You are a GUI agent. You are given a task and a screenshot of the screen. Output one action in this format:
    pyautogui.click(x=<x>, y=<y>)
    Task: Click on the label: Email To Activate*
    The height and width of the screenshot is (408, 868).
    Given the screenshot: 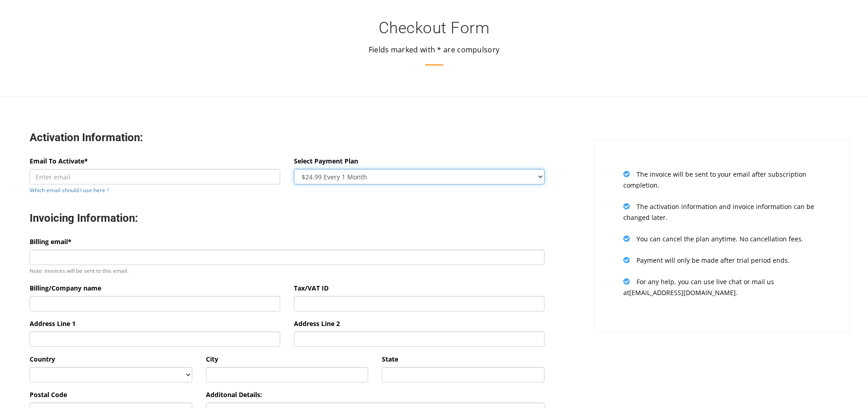 What is the action you would take?
    pyautogui.click(x=59, y=161)
    